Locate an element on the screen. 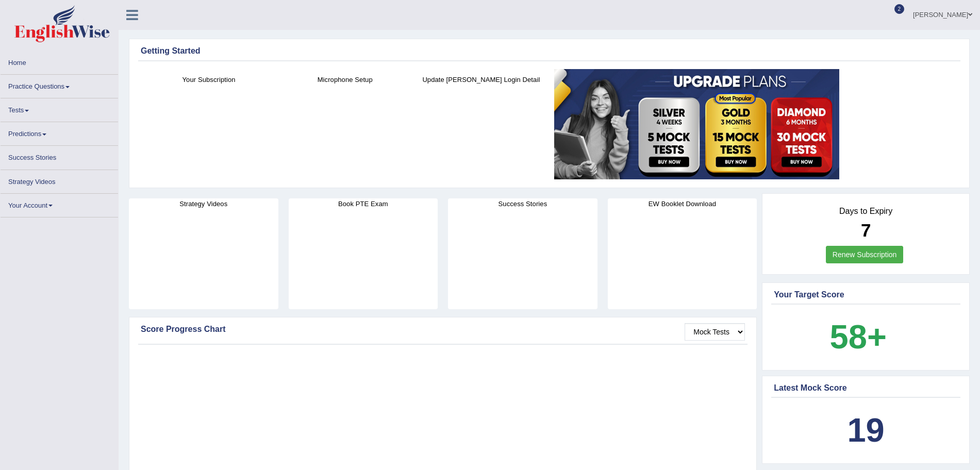 The height and width of the screenshot is (470, 980). h4: Your Subscription is located at coordinates (209, 80).